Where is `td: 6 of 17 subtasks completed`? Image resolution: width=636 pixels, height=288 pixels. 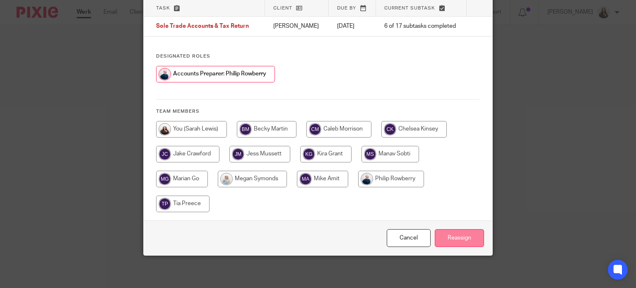
td: 6 of 17 subtasks completed is located at coordinates (421, 26).